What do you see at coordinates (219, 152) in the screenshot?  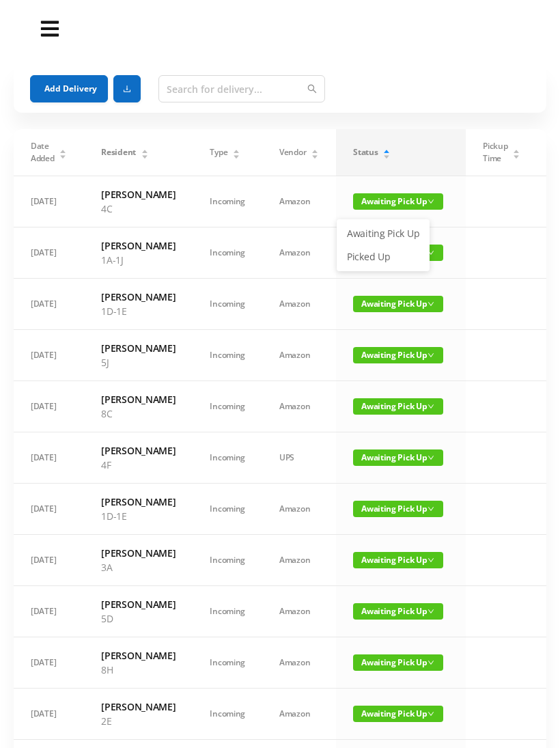 I see `span: Type` at bounding box center [219, 152].